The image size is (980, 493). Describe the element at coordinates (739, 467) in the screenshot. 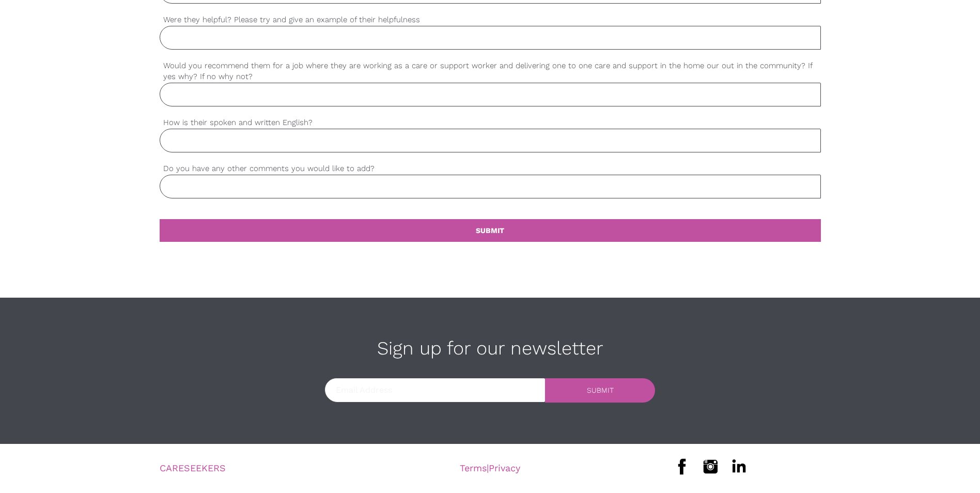

I see `img: linkedin.png` at that location.